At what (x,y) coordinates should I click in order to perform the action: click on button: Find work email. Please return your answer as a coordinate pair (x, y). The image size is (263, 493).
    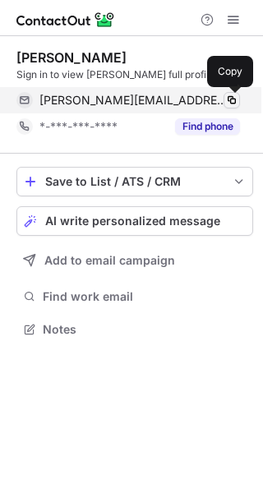
    Looking at the image, I should click on (135, 296).